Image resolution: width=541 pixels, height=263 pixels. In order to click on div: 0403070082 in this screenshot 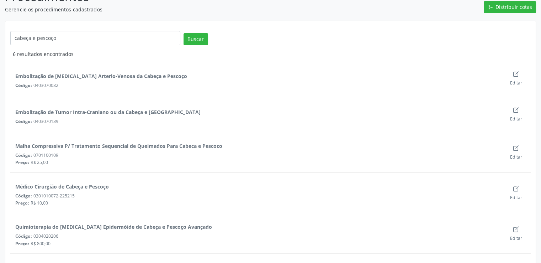, I will do `click(258, 85)`.